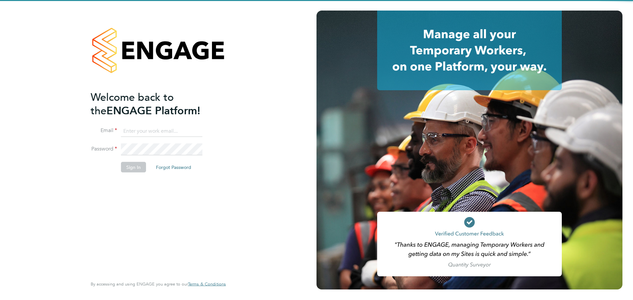 The image size is (633, 300). Describe the element at coordinates (132, 104) in the screenshot. I see `span: Welcome back to the` at that location.